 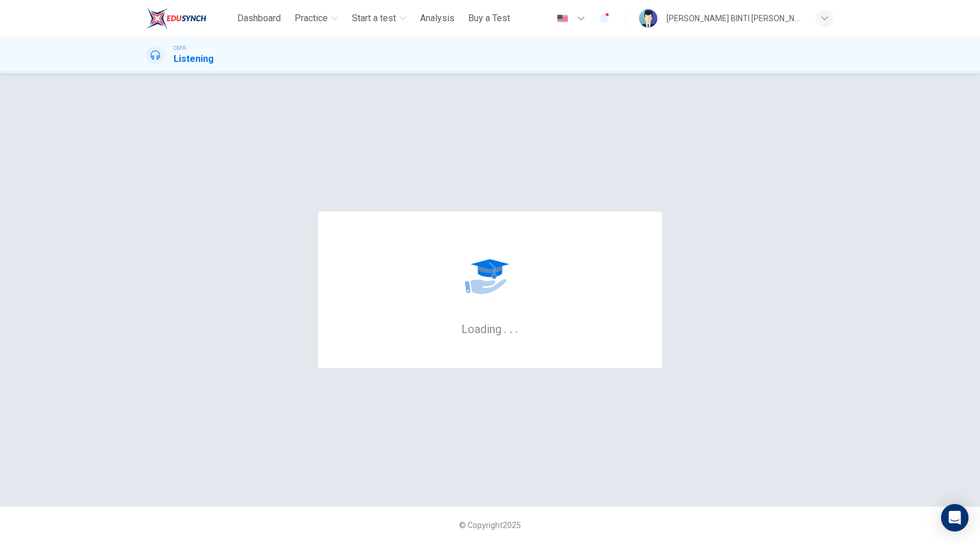 What do you see at coordinates (311, 19) in the screenshot?
I see `span: Practice` at bounding box center [311, 19].